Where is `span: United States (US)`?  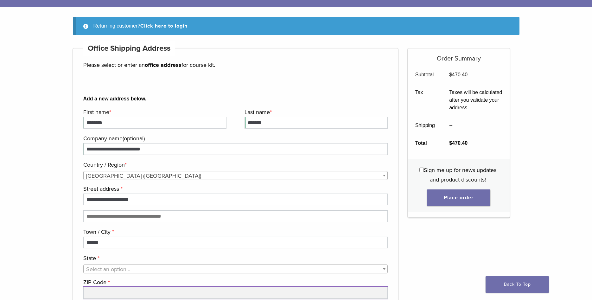 span: United States (US) is located at coordinates (235, 176).